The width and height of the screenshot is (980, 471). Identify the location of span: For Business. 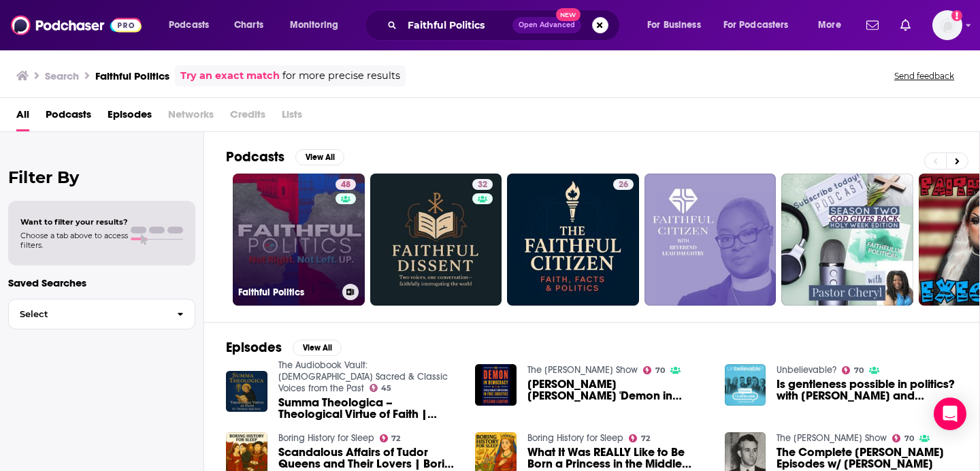
(674, 26).